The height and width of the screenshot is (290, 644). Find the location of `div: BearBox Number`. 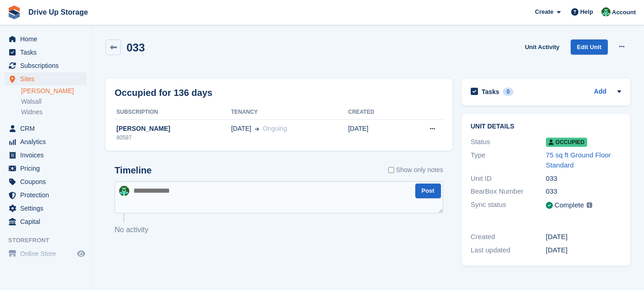

div: BearBox Number is located at coordinates (508, 191).